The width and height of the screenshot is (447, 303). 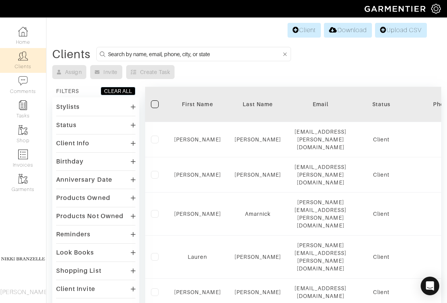 I want to click on img: comment-icon-a0a6a9ef722e966f86d9cbdc48e553b5cf19dbc54f86b18d962a5391bc8f6eb6.png, so click(x=23, y=81).